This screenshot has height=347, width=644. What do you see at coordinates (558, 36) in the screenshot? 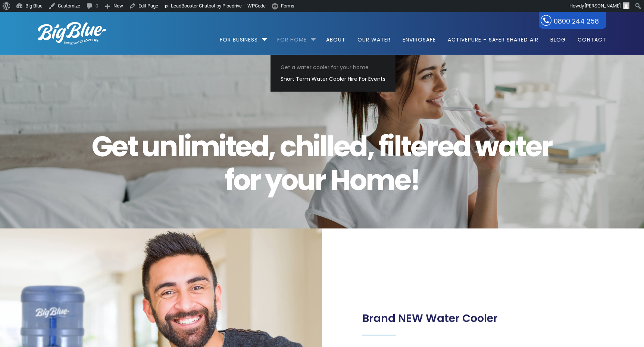
I see `a: Blog` at bounding box center [558, 36].